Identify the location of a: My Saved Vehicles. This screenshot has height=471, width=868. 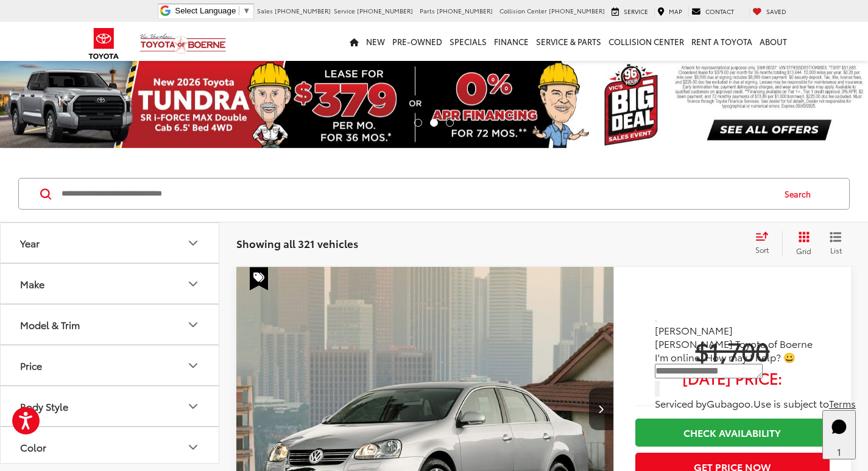
(769, 12).